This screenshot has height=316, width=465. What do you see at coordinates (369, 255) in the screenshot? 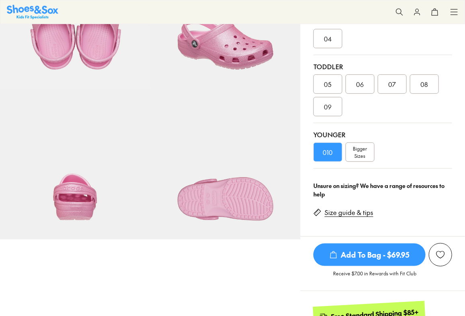
I see `span: Add To Bag - $69.95` at bounding box center [369, 255].